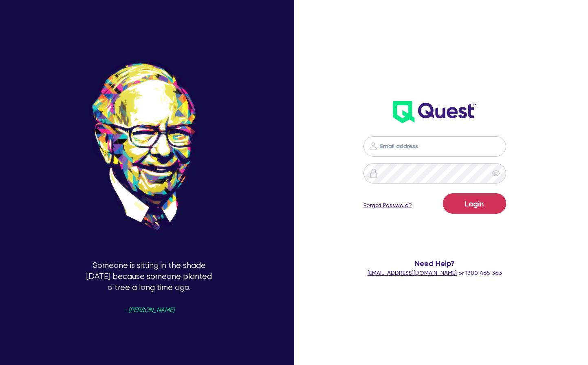  What do you see at coordinates (496, 174) in the screenshot?
I see `span: eye` at bounding box center [496, 174].